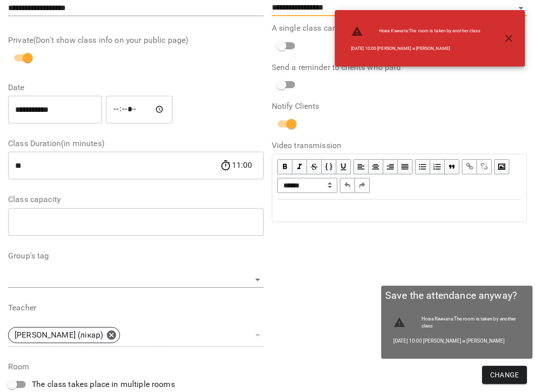  I want to click on label: Send a reminder to clients who paid, so click(400, 68).